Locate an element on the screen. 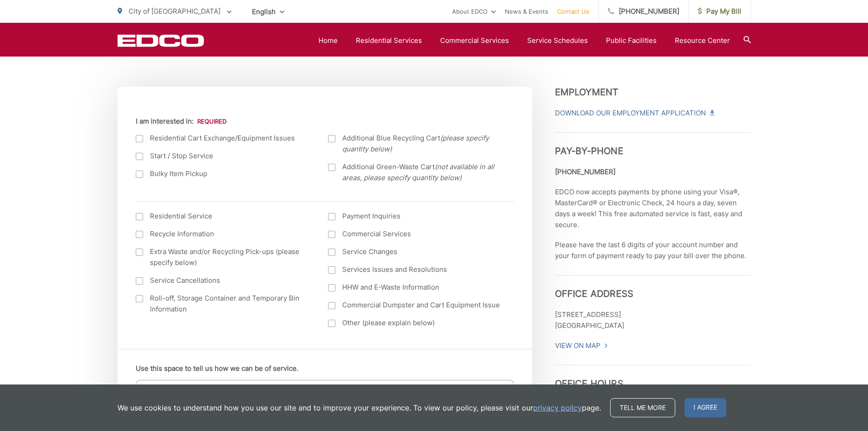 The width and height of the screenshot is (868, 431). p: Please have the last 6 digits of your account number and your form of payment ready to pay your b... is located at coordinates (653, 250).